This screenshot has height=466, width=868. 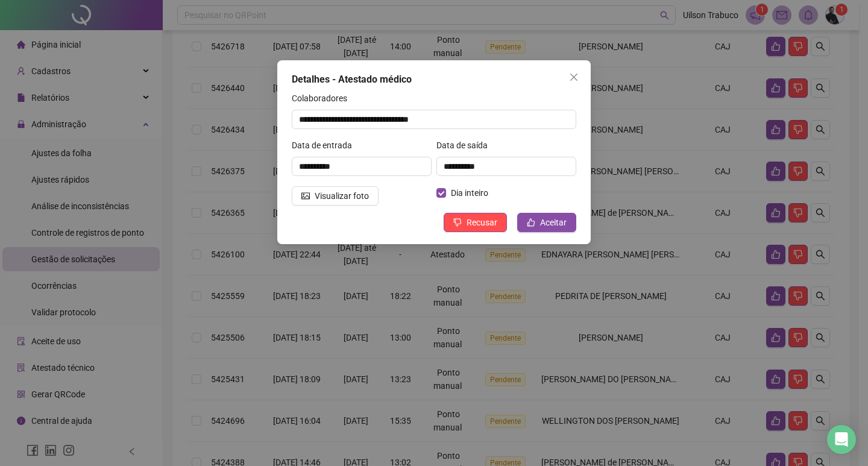 What do you see at coordinates (335, 196) in the screenshot?
I see `button: Visualizar foto` at bounding box center [335, 196].